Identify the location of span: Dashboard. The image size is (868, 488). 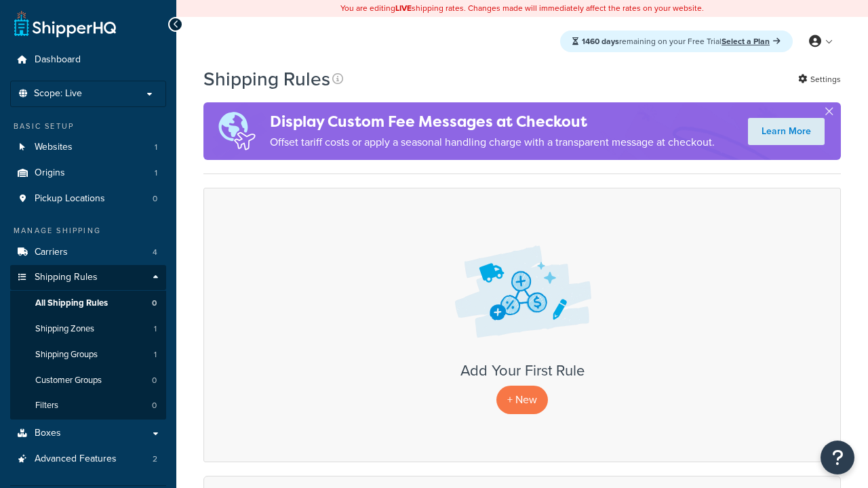
(57, 60).